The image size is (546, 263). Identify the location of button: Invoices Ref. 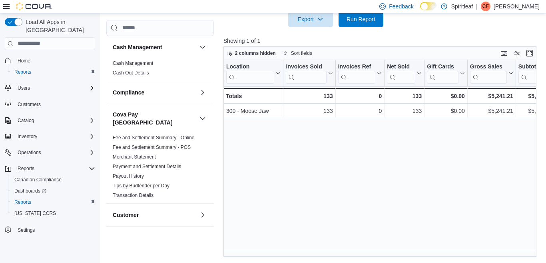
(360, 73).